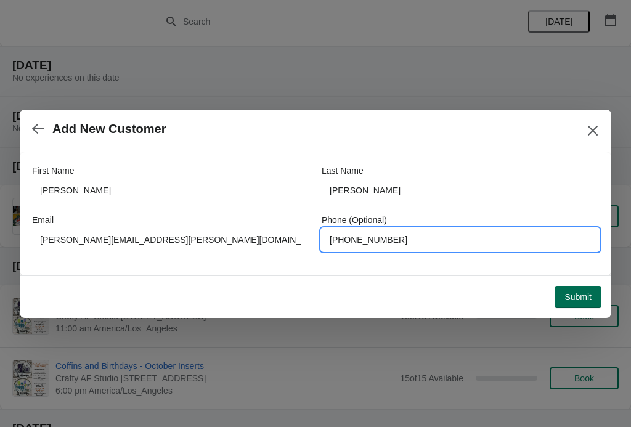  Describe the element at coordinates (43, 220) in the screenshot. I see `label: Email` at that location.